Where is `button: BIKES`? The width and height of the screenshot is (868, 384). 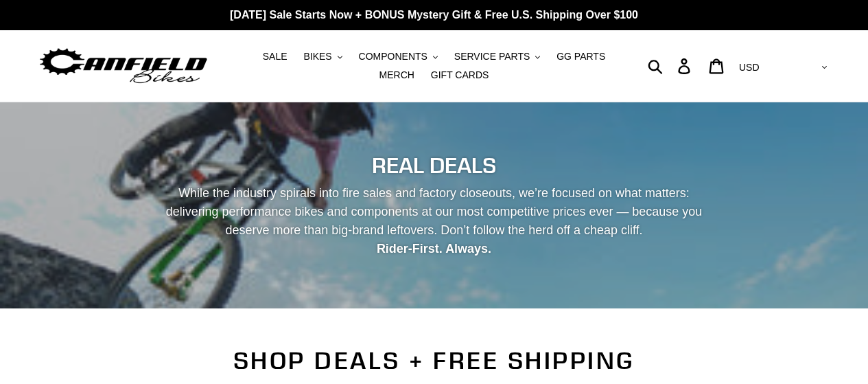
button: BIKES is located at coordinates (323, 57).